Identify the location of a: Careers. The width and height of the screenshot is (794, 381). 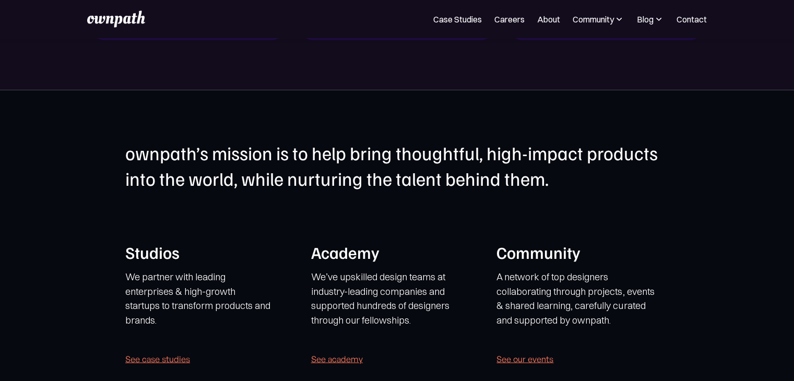
(509, 19).